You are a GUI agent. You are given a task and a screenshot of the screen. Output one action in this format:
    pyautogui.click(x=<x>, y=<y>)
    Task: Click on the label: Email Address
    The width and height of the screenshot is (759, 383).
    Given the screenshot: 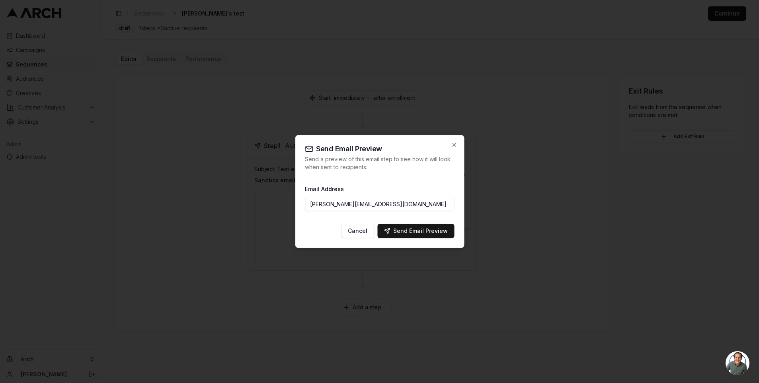 What is the action you would take?
    pyautogui.click(x=324, y=189)
    